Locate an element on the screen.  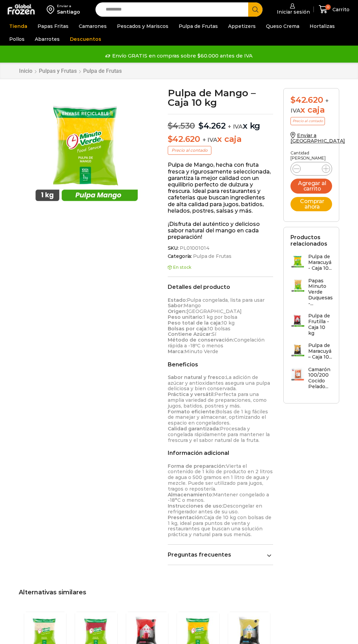
a: Pulpa de Maracuyá - Caja 10... is located at coordinates (312, 264).